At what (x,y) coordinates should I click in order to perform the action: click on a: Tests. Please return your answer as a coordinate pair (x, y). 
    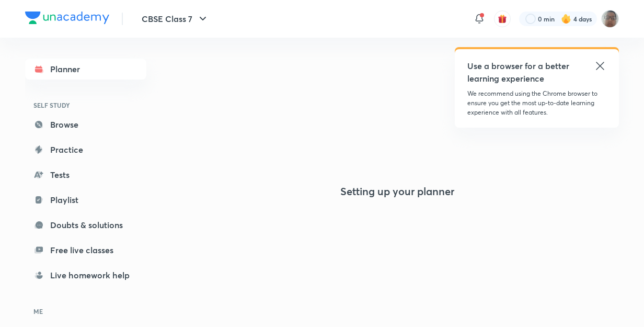
    Looking at the image, I should click on (86, 175).